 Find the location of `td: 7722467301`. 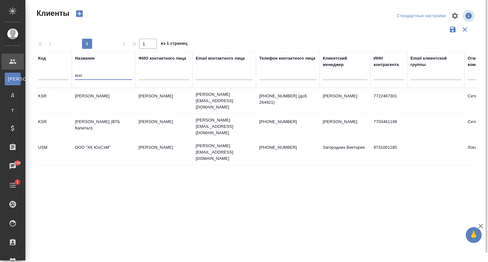

td: 7722467301 is located at coordinates (389, 101).